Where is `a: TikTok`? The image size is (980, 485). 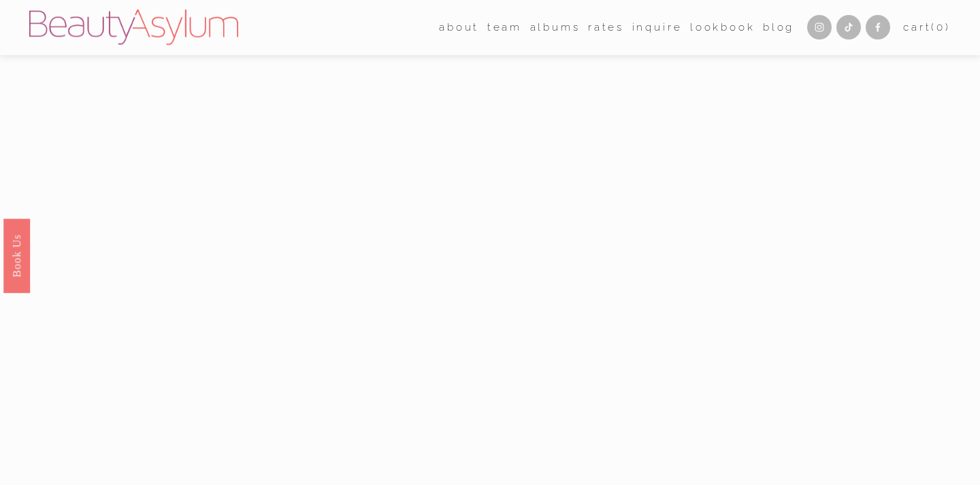 a: TikTok is located at coordinates (849, 27).